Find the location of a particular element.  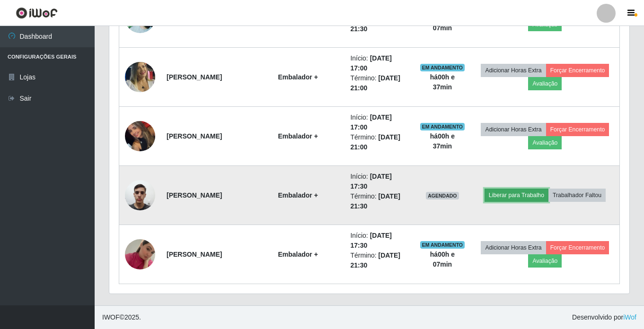

button: Trabalhador Faltou is located at coordinates (577, 195).